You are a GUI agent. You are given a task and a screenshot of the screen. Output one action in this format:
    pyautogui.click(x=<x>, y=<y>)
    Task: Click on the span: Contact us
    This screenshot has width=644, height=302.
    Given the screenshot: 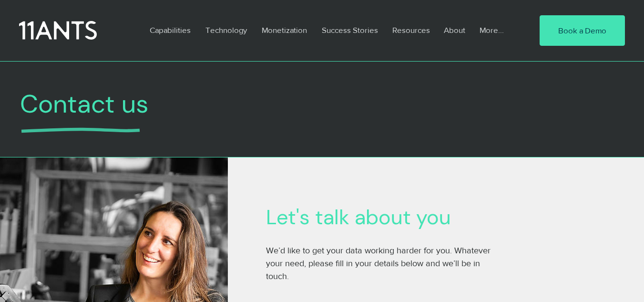 What is the action you would take?
    pyautogui.click(x=84, y=104)
    